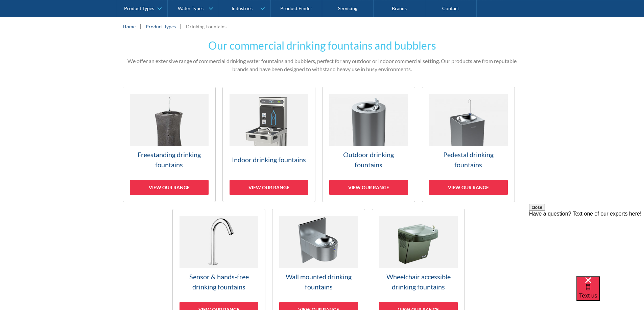 The image size is (644, 310). Describe the element at coordinates (368, 145) in the screenshot. I see `a: Outdoor drinking fountainsView our range` at that location.